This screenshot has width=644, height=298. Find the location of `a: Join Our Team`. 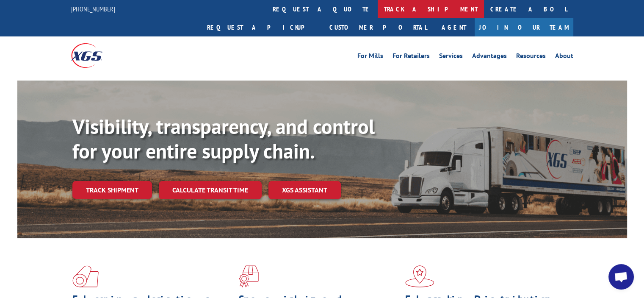

a: Join Our Team is located at coordinates (524, 27).